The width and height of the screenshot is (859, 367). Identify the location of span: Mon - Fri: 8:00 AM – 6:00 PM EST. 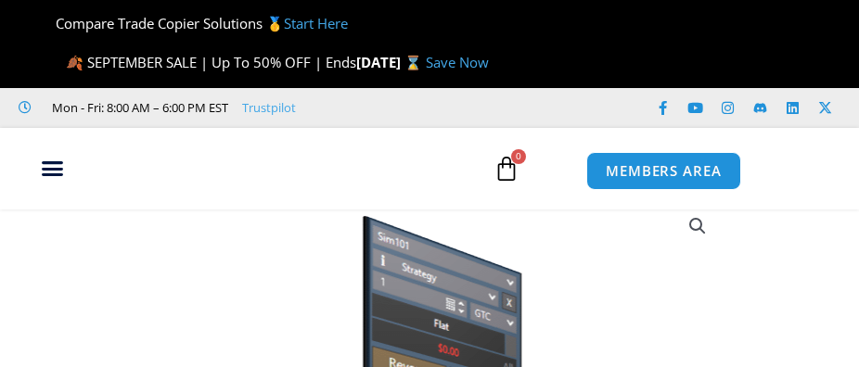
(137, 108).